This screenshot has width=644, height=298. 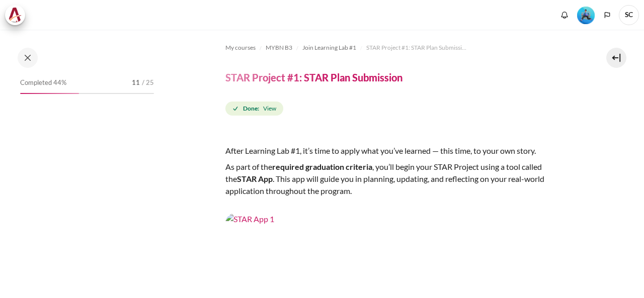 What do you see at coordinates (314, 77) in the screenshot?
I see `h4: STAR Project #1: STAR Plan Submission` at bounding box center [314, 77].